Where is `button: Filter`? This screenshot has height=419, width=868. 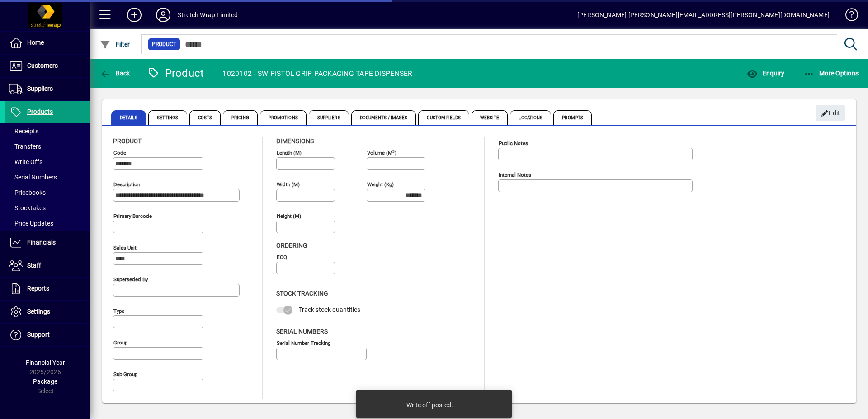
button: Filter is located at coordinates (115, 44).